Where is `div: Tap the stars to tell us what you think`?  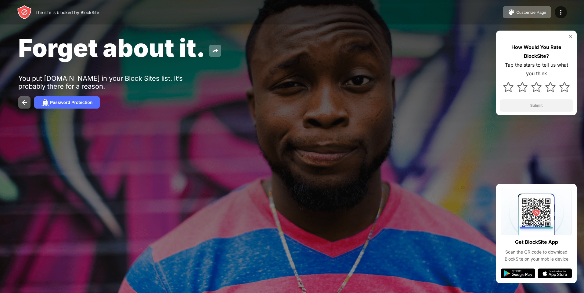
div: Tap the stars to tell us what you think is located at coordinates (537, 69).